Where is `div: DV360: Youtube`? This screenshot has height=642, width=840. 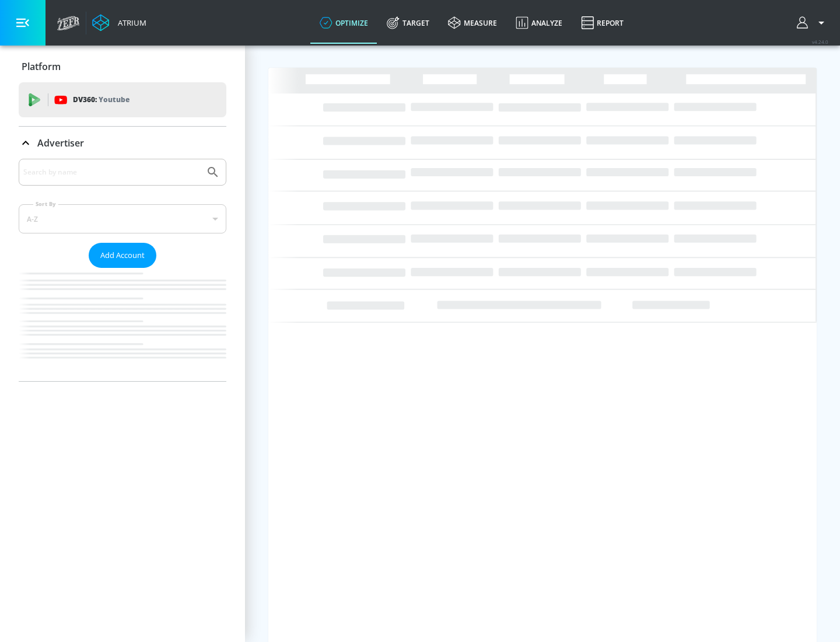 div: DV360: Youtube is located at coordinates (122, 100).